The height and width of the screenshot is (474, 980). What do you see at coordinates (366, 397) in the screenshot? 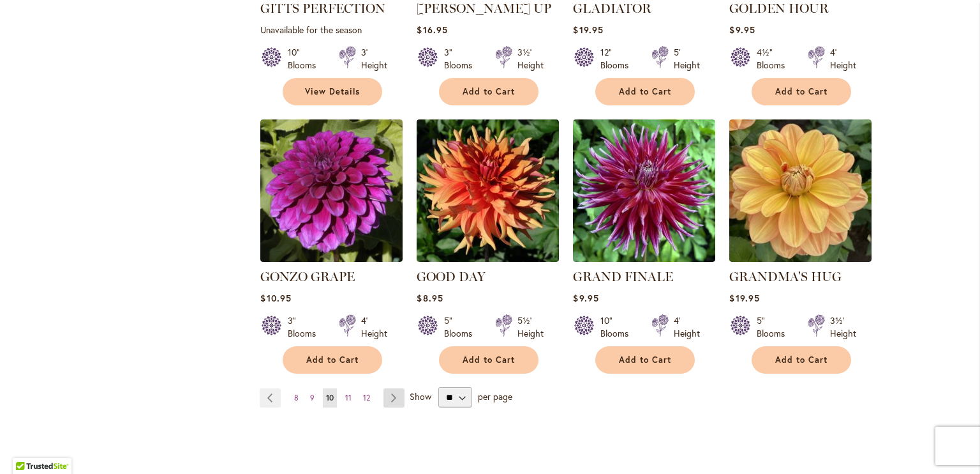
I see `span: 12` at bounding box center [366, 397].